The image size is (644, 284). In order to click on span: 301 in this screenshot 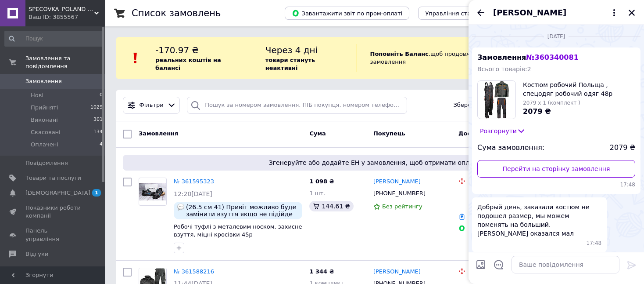, I will do `click(98, 120)`.